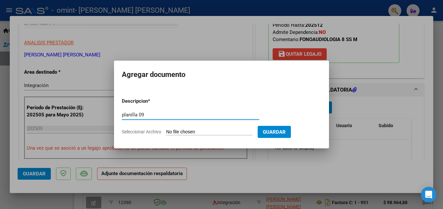 The height and width of the screenshot is (209, 443). I want to click on p: Descripcion, so click(152, 101).